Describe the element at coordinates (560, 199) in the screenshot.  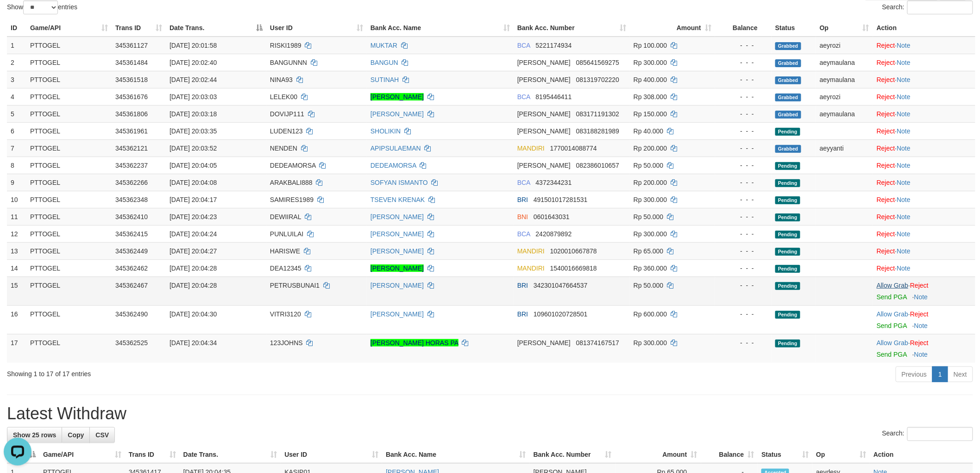
I see `span: Copy 491501017281531 to clipboard` at that location.